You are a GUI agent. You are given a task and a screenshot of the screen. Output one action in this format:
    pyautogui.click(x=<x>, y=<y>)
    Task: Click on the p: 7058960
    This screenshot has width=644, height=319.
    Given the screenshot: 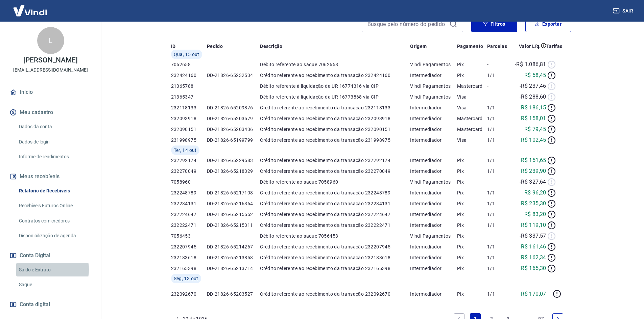 What is the action you would take?
    pyautogui.click(x=189, y=182)
    